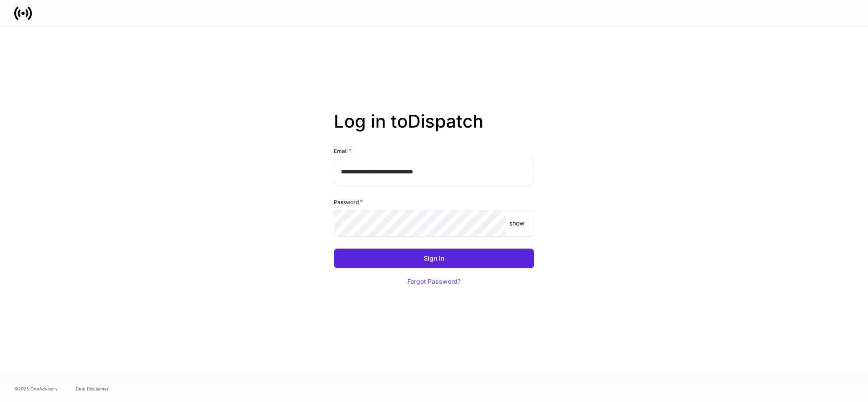  I want to click on h6: Password, so click(348, 202).